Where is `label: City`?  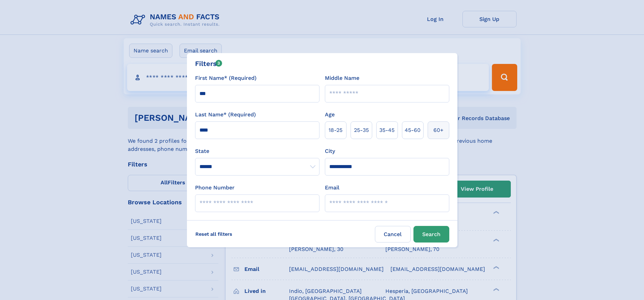
label: City is located at coordinates (330, 151).